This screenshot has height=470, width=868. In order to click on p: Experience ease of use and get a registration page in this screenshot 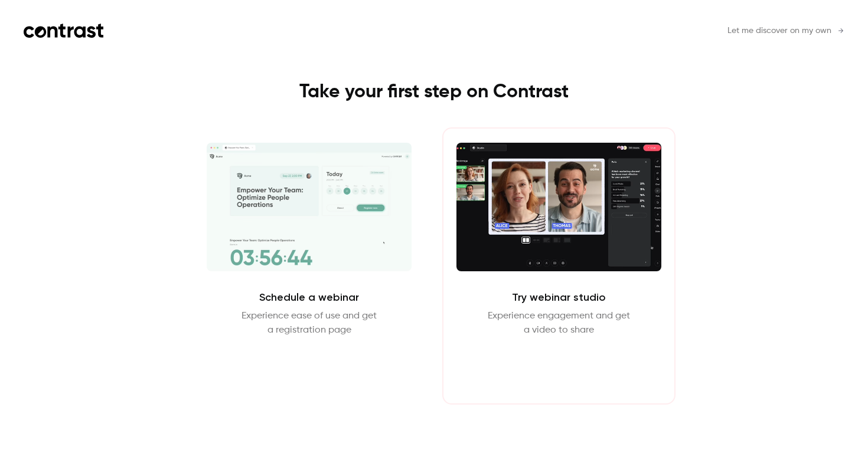, I will do `click(309, 324)`.